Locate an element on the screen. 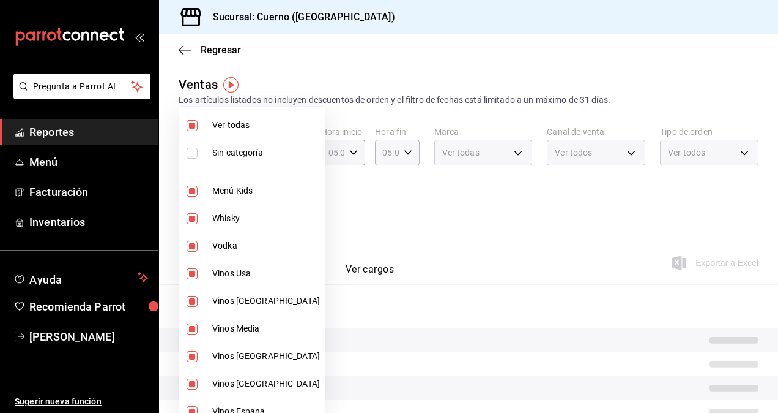  span: Vinos Media is located at coordinates (266, 328).